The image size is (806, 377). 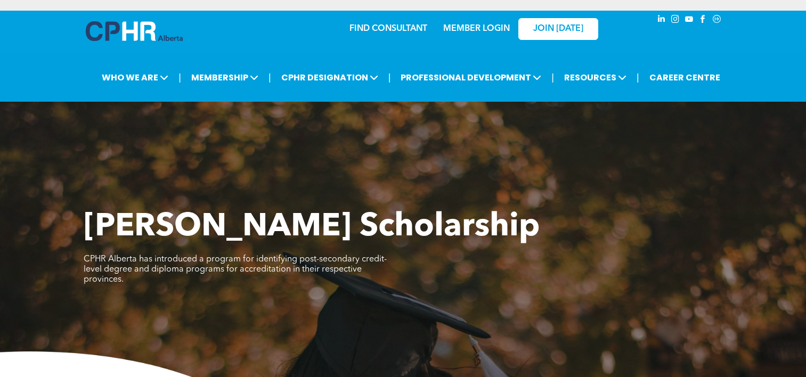 I want to click on span: PROFESSIONAL DEVELOPMENT, so click(x=471, y=77).